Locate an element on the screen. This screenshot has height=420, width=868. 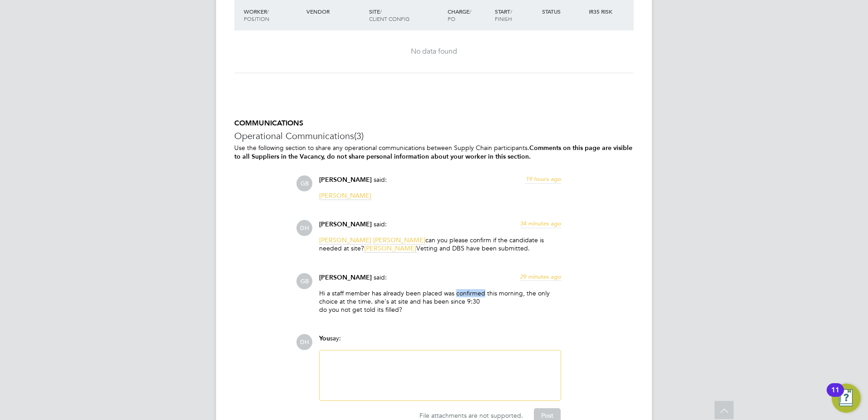
h3: Operational Communications is located at coordinates (434, 136).